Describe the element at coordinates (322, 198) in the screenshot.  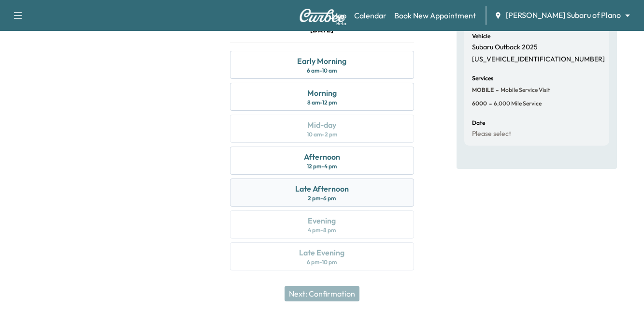
I see `div: 2 pm - 6 pm` at that location.